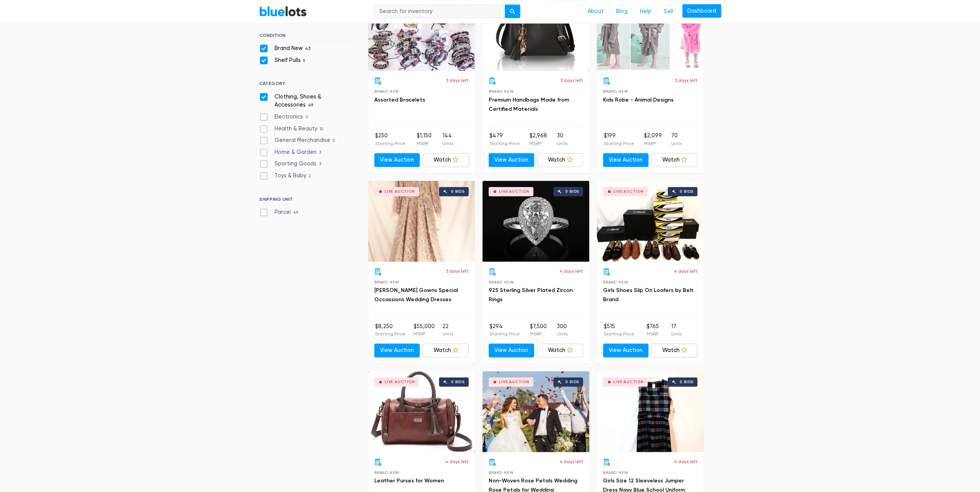 This screenshot has width=980, height=492. Describe the element at coordinates (677, 139) in the screenshot. I see `li: 70` at that location.